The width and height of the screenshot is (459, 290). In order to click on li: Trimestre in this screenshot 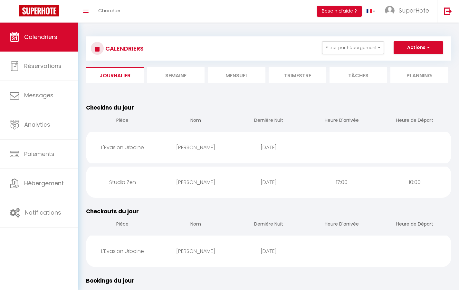, I will do `click(297, 75)`.